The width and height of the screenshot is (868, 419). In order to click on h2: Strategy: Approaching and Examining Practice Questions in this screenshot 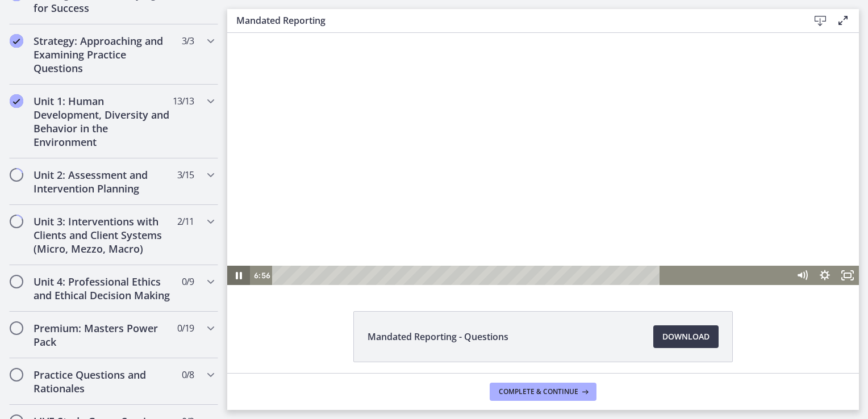, I will do `click(103, 54)`.